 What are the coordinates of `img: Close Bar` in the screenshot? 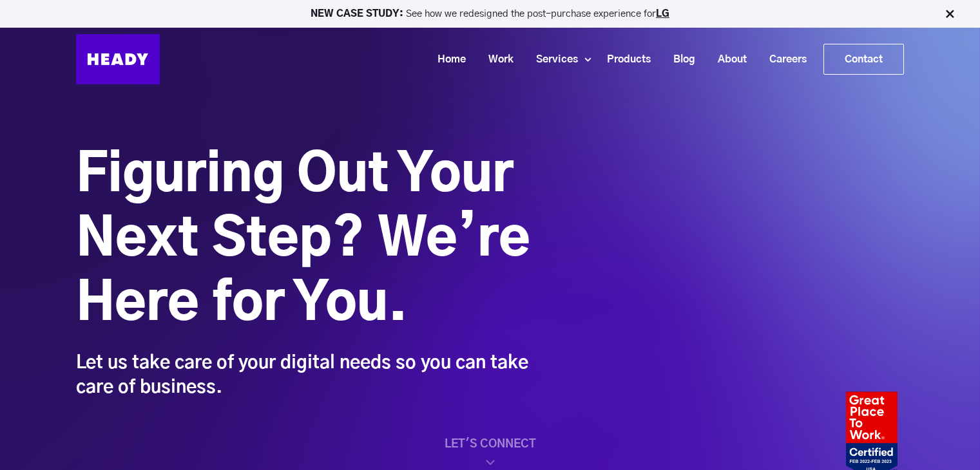 It's located at (950, 14).